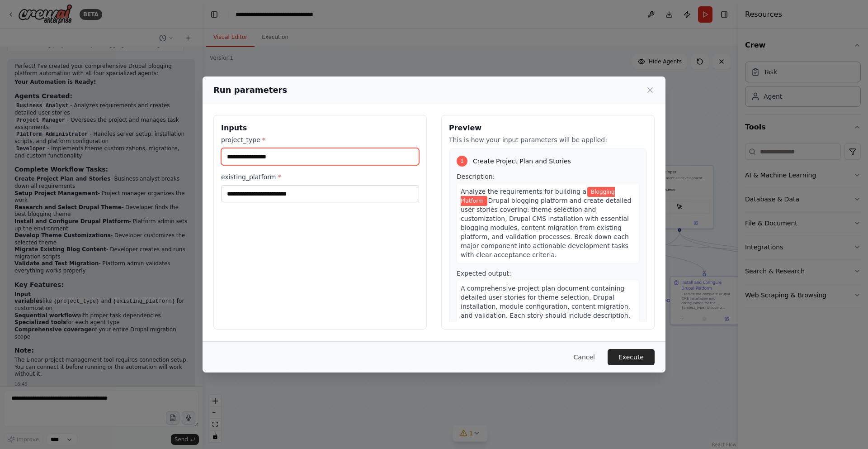 Image resolution: width=868 pixels, height=449 pixels. Describe the element at coordinates (631, 357) in the screenshot. I see `button: Execute` at that location.